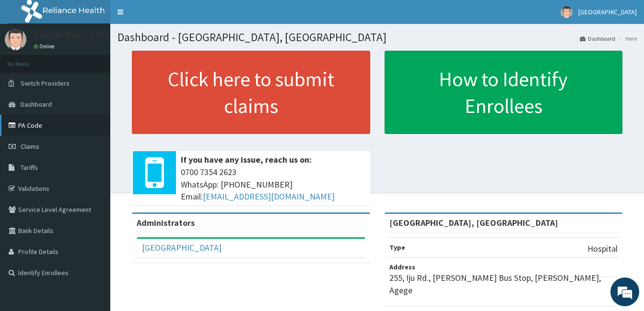 This screenshot has width=644, height=311. What do you see at coordinates (626, 38) in the screenshot?
I see `li: Here` at bounding box center [626, 38].